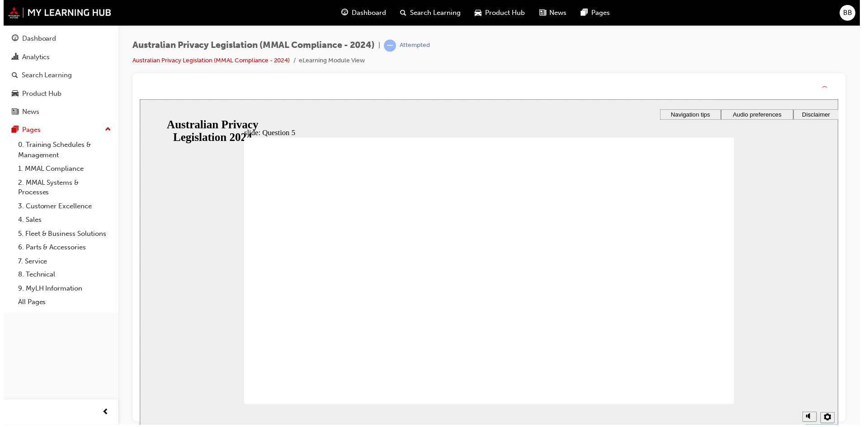 This screenshot has height=427, width=868. What do you see at coordinates (552, 12) in the screenshot?
I see `a: news-iconNews` at bounding box center [552, 12].